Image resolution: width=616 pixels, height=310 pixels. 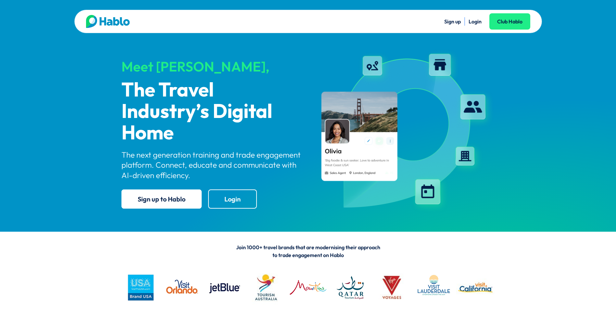 I want to click on img: busa, so click(x=141, y=287).